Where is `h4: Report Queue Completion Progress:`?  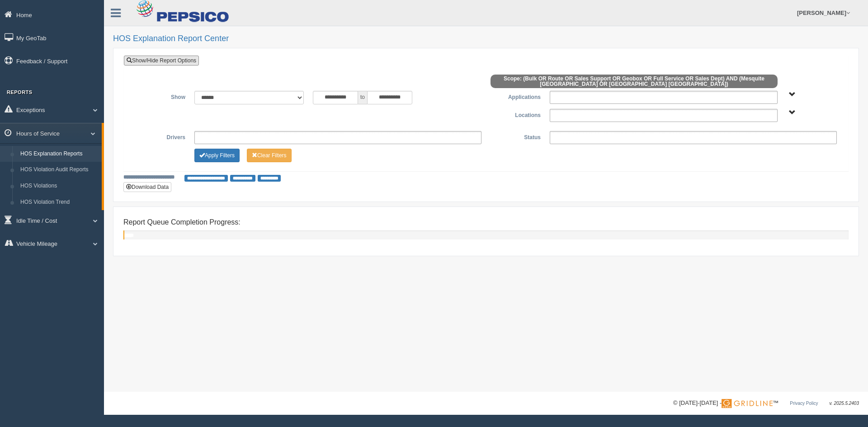 h4: Report Queue Completion Progress: is located at coordinates (486, 223).